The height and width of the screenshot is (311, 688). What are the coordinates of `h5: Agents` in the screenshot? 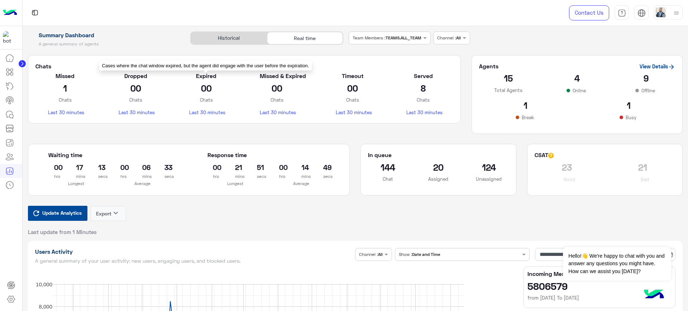 It's located at (489, 66).